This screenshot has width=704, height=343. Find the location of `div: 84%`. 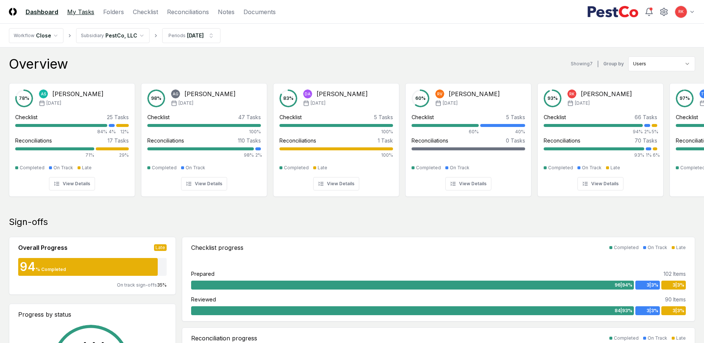

div: 84% is located at coordinates (61, 132).